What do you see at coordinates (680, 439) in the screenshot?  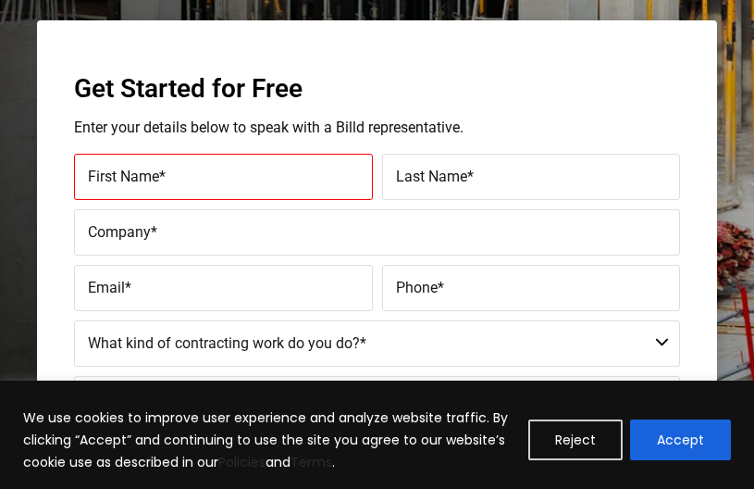 I see `button: Accept` at bounding box center [680, 439].